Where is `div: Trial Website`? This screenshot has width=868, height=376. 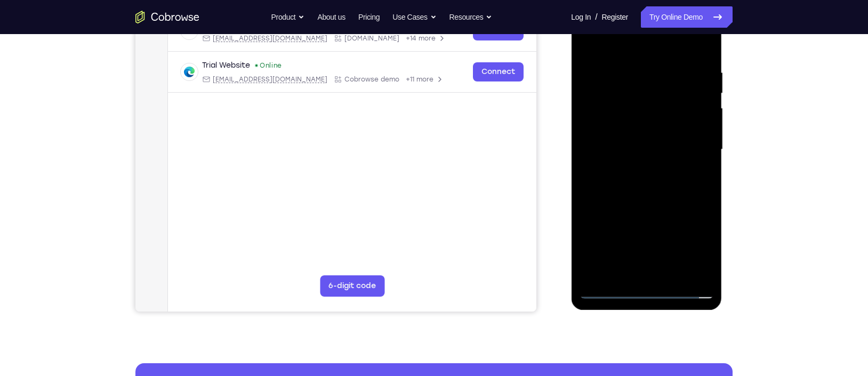 div: Trial Website is located at coordinates (91, 111).